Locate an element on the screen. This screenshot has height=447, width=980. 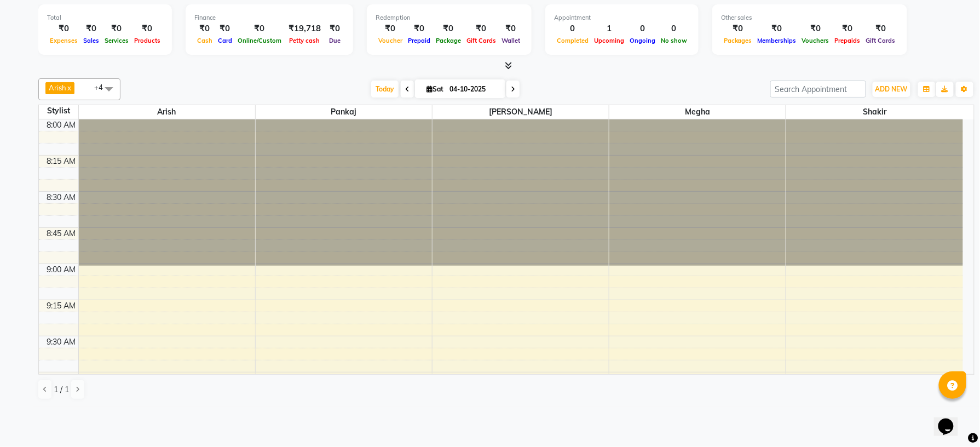
span: Sat is located at coordinates (435, 89).